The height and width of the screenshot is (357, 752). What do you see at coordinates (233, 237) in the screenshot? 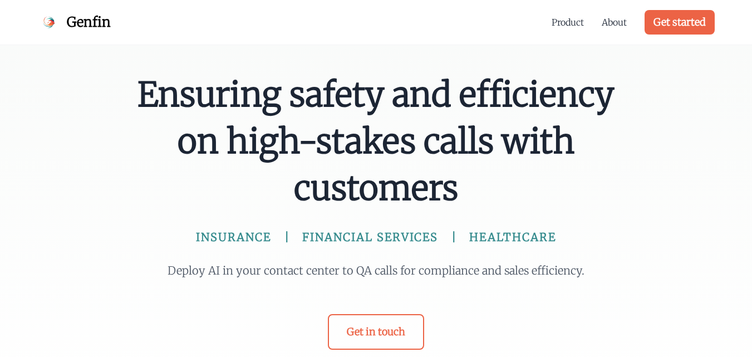
I see `span: INSURANCE` at bounding box center [233, 237].